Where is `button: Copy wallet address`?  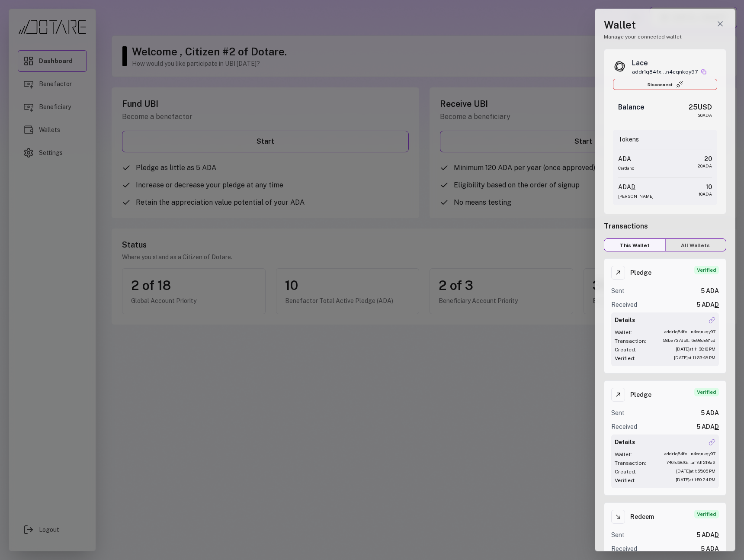 button: Copy wallet address is located at coordinates (704, 72).